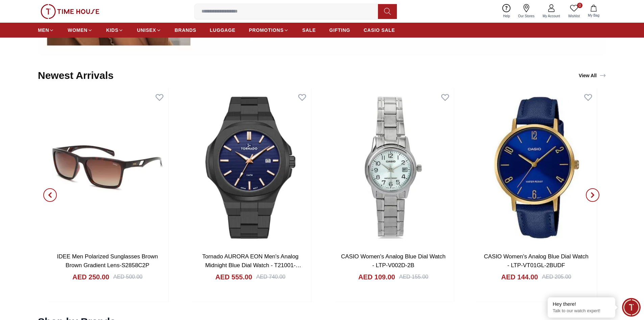  I want to click on h4: AED 144.00, so click(519, 277).